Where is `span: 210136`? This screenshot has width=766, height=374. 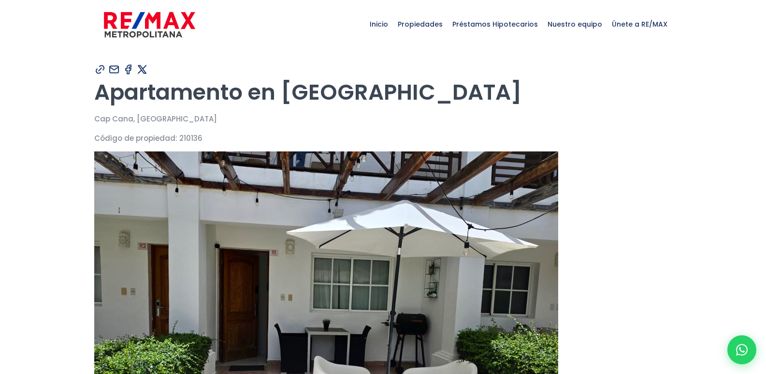 span: 210136 is located at coordinates (191, 138).